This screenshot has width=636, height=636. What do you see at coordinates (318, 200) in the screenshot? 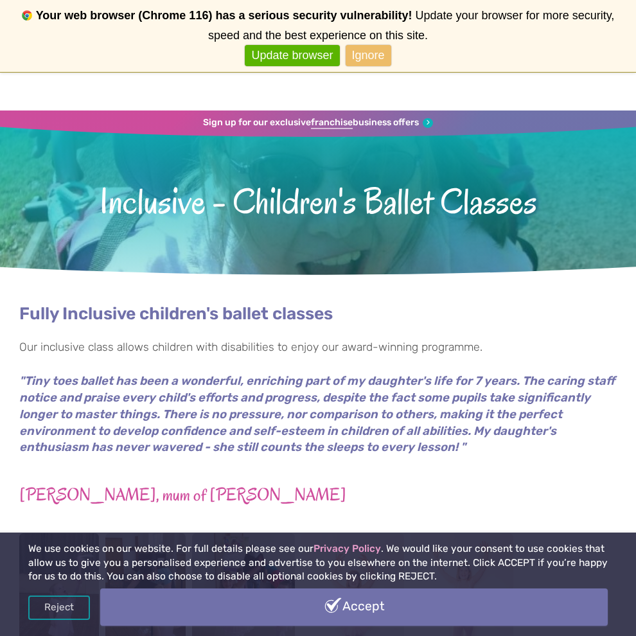
I see `span: Inclusive - Children's Ballet Classes` at bounding box center [318, 200].